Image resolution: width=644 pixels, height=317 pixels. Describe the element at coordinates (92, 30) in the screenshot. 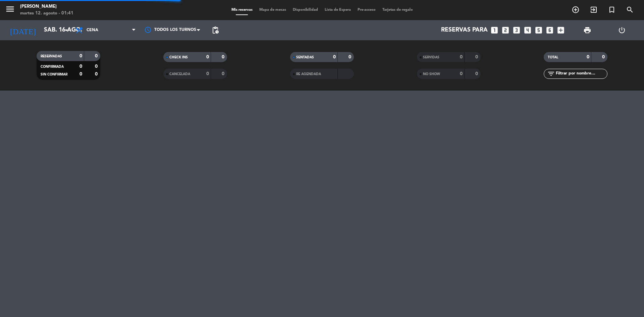

I see `span: Cena` at that location.